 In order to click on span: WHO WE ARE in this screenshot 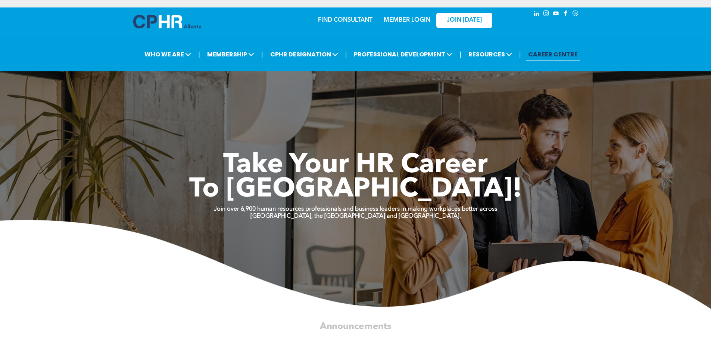, I will do `click(168, 54)`.